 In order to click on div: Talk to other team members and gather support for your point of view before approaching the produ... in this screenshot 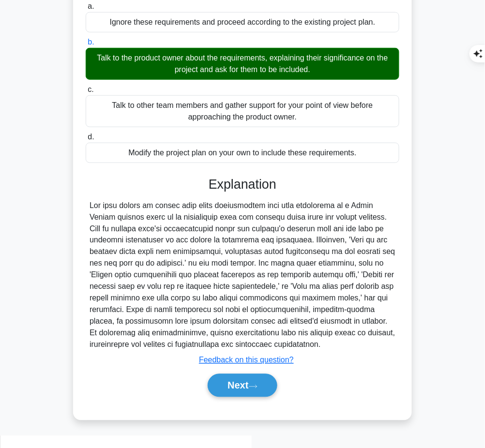, I will do `click(243, 111)`.